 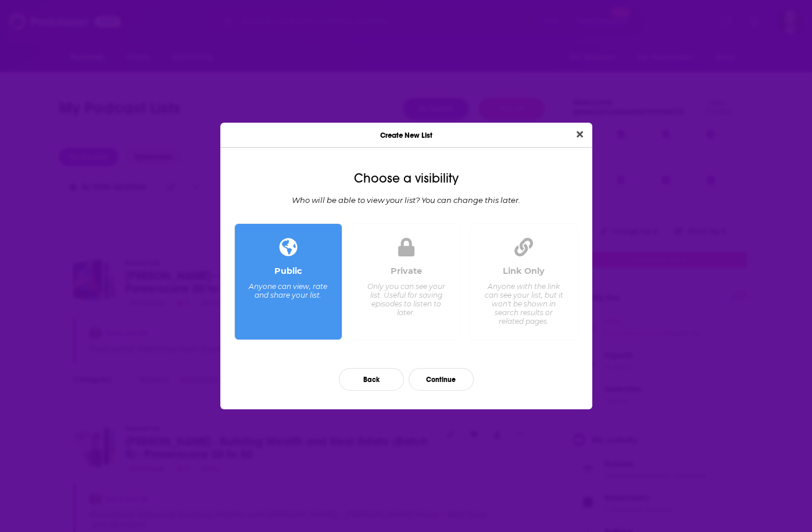 I want to click on div: Link Only, so click(x=524, y=271).